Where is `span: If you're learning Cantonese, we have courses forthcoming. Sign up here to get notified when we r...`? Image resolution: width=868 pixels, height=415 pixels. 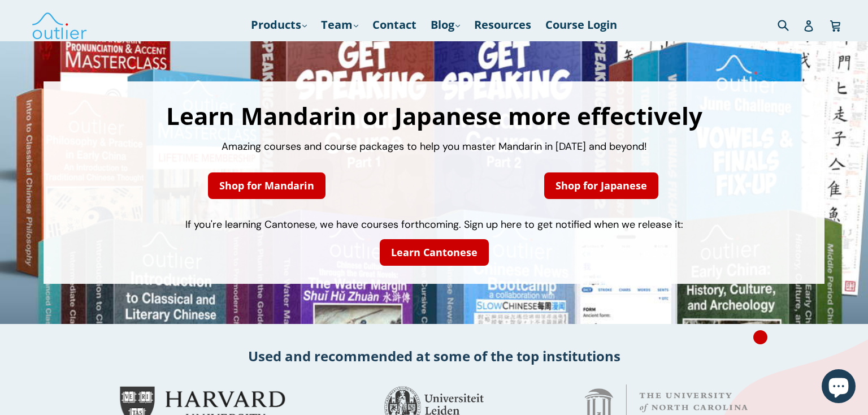
span: If you're learning Cantonese, we have courses forthcoming. Sign up here to get notified when we r... is located at coordinates (434, 224).